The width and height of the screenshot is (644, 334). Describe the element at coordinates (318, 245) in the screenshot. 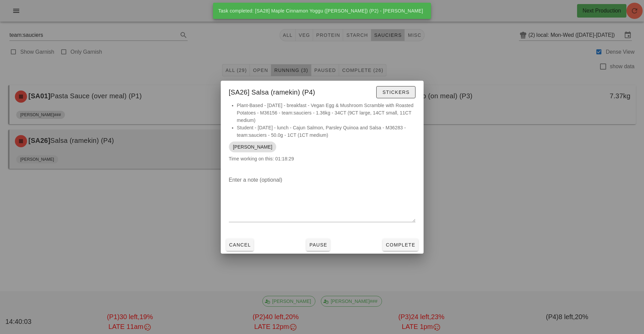

I see `span: Pause` at that location.